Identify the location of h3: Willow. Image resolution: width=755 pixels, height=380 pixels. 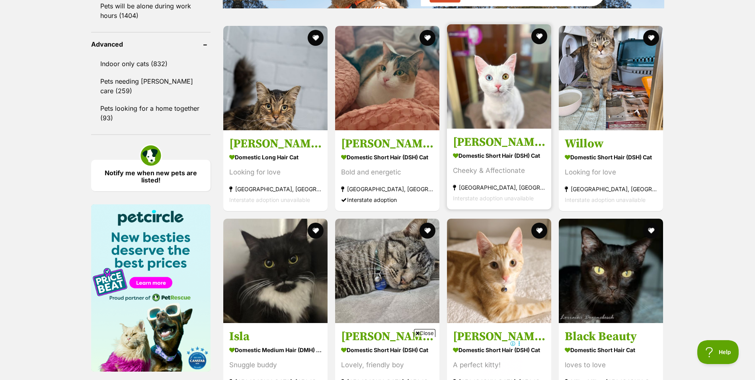
(611, 144).